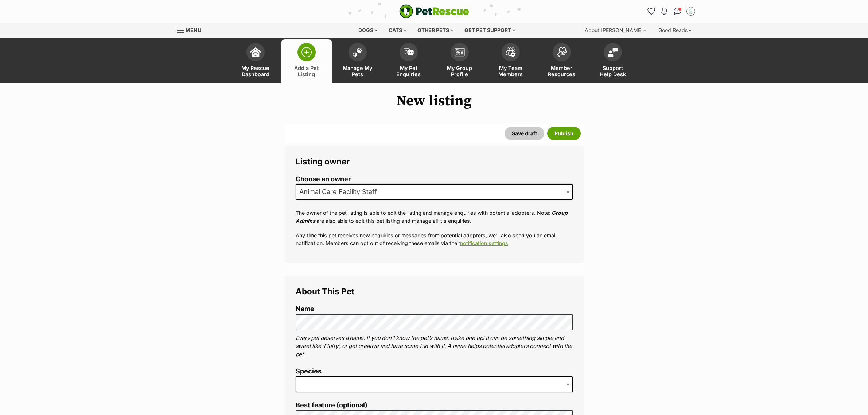 Image resolution: width=868 pixels, height=415 pixels. What do you see at coordinates (511, 71) in the screenshot?
I see `span: My Team Members` at bounding box center [511, 71].